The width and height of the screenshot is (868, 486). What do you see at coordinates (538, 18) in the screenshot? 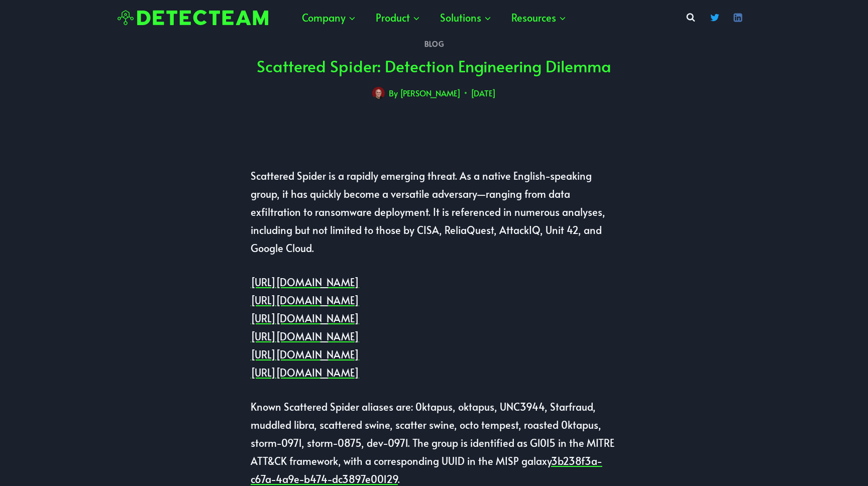
I see `span: Resources` at bounding box center [538, 18].